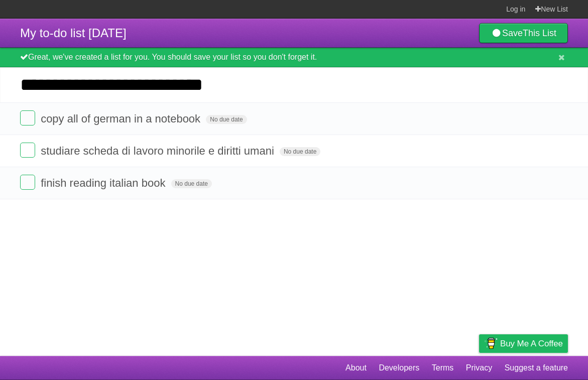  Describe the element at coordinates (104, 183) in the screenshot. I see `span: finish reading italian book` at that location.